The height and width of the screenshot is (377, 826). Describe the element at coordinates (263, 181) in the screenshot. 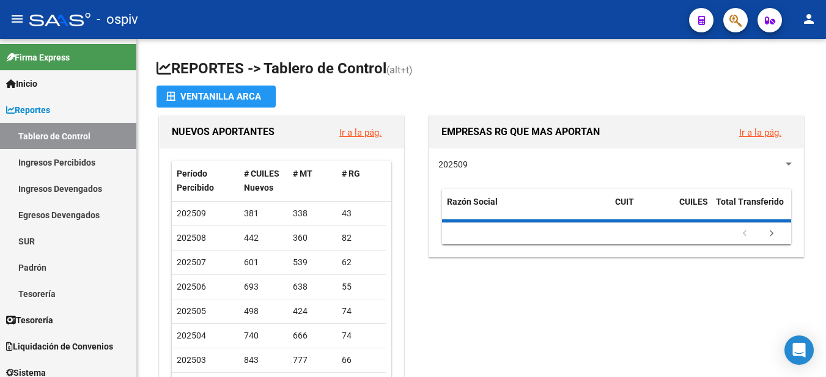

I see `datatable-header-cell: # CUILES Nuevos` at that location.